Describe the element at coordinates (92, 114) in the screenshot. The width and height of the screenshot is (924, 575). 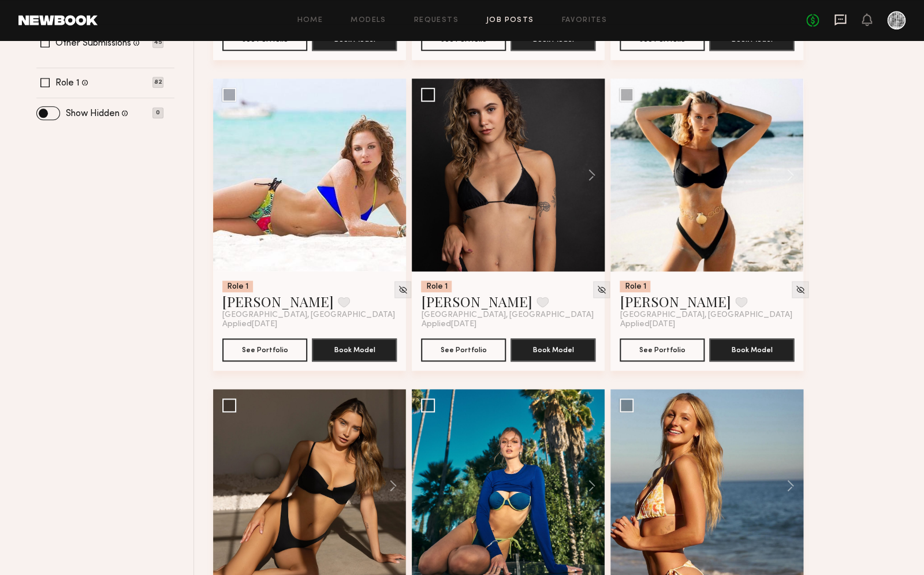
I see `label: Show Hidden` at that location.